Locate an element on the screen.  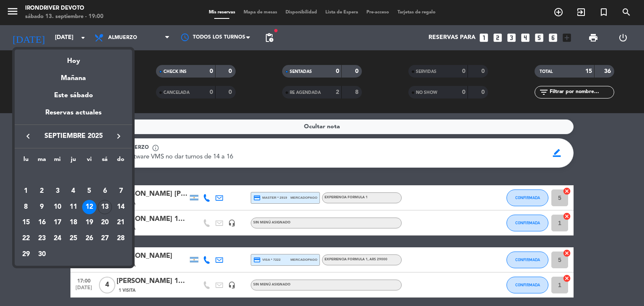
div: 3 is located at coordinates (57, 191).